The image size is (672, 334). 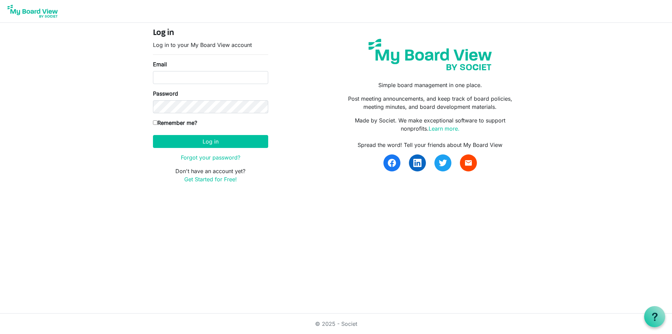 I want to click on button: Log in, so click(x=210, y=141).